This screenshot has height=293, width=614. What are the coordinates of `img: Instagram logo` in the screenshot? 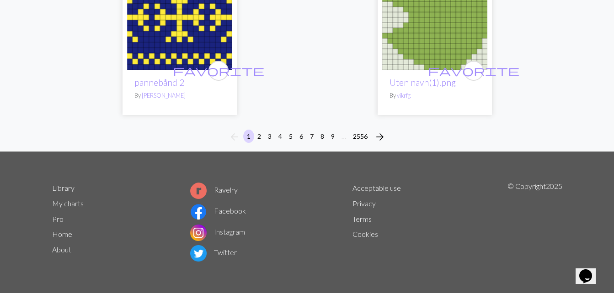 It's located at (198, 233).